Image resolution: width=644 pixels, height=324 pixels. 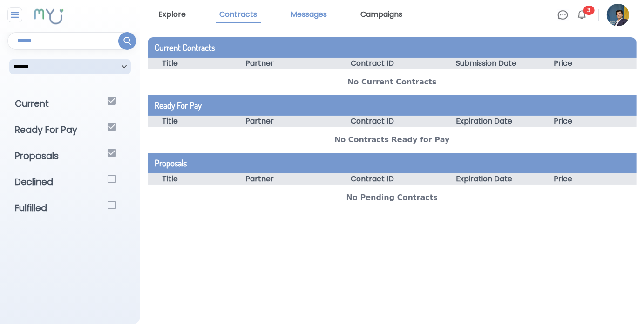 I want to click on img: Bell, so click(x=582, y=15).